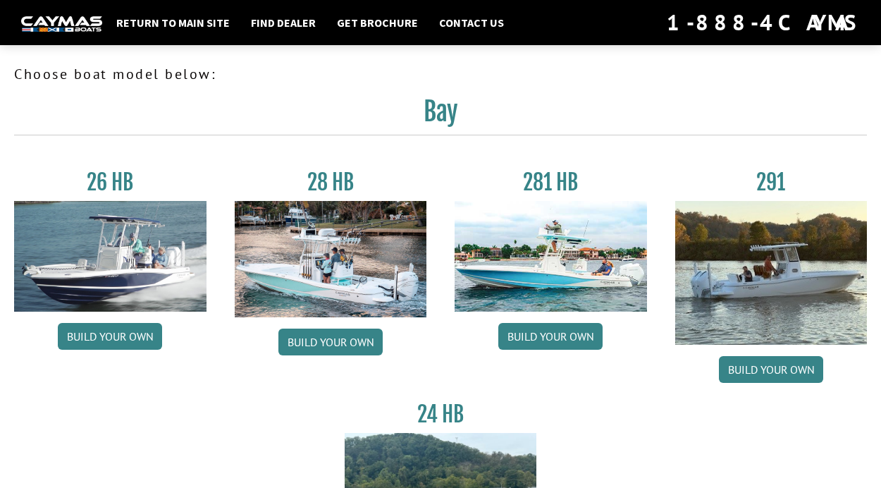 Image resolution: width=881 pixels, height=488 pixels. I want to click on h3: 281 HB, so click(551, 182).